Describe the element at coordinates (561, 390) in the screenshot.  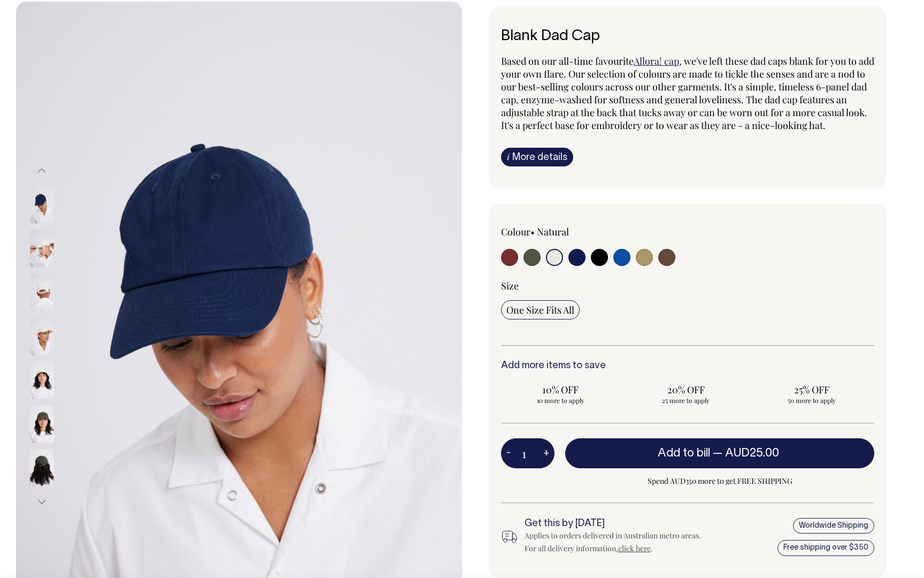
I see `span: 10% OFF` at that location.